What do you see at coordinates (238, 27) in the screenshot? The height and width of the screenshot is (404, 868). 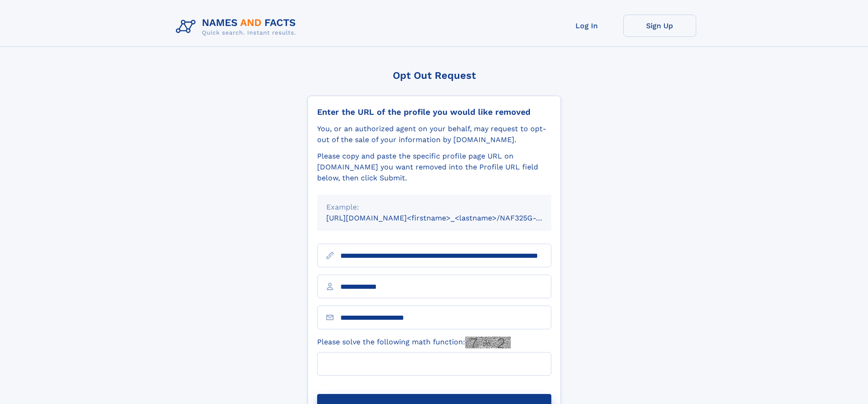 I see `img: Logo Names and Facts` at bounding box center [238, 27].